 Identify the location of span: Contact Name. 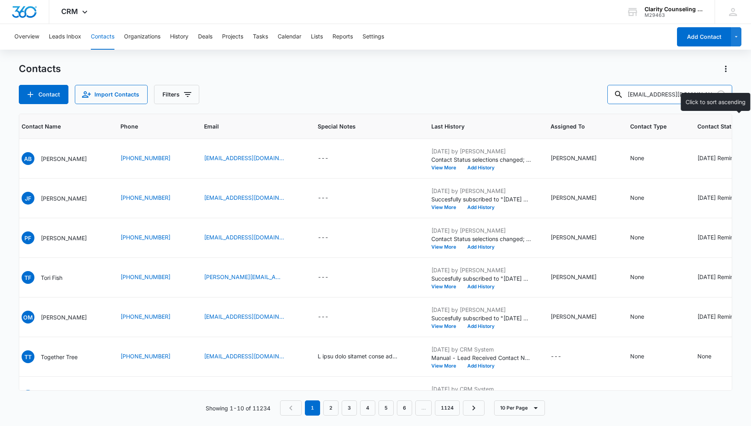
(56, 126).